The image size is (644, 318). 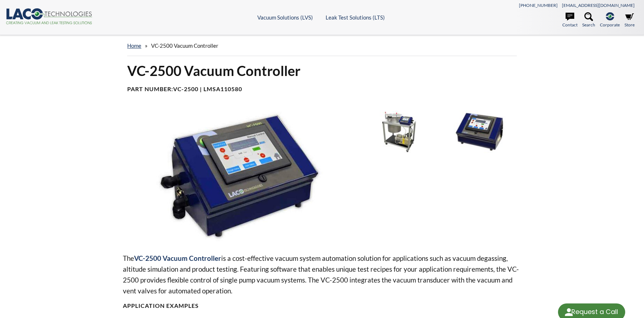 I want to click on img: VC-2500 Vacuum Controller image, so click(x=239, y=176).